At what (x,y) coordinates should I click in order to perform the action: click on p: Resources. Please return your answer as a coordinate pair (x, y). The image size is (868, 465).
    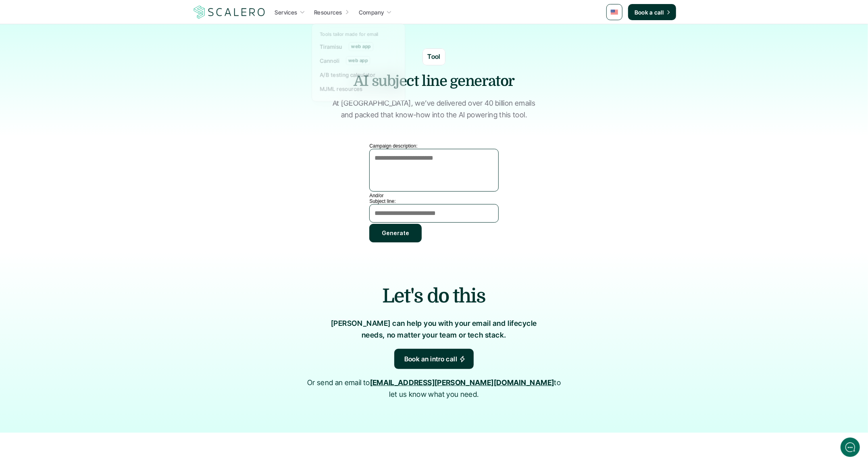
    Looking at the image, I should click on (328, 12).